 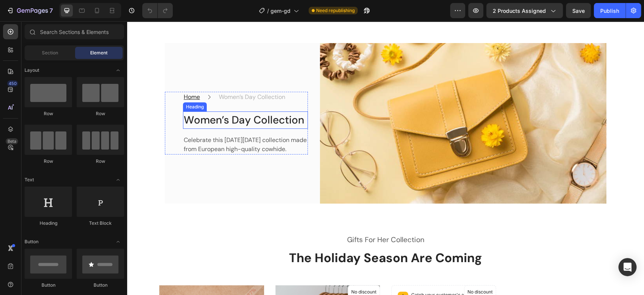 What do you see at coordinates (99, 53) in the screenshot?
I see `span: Element` at bounding box center [99, 53].